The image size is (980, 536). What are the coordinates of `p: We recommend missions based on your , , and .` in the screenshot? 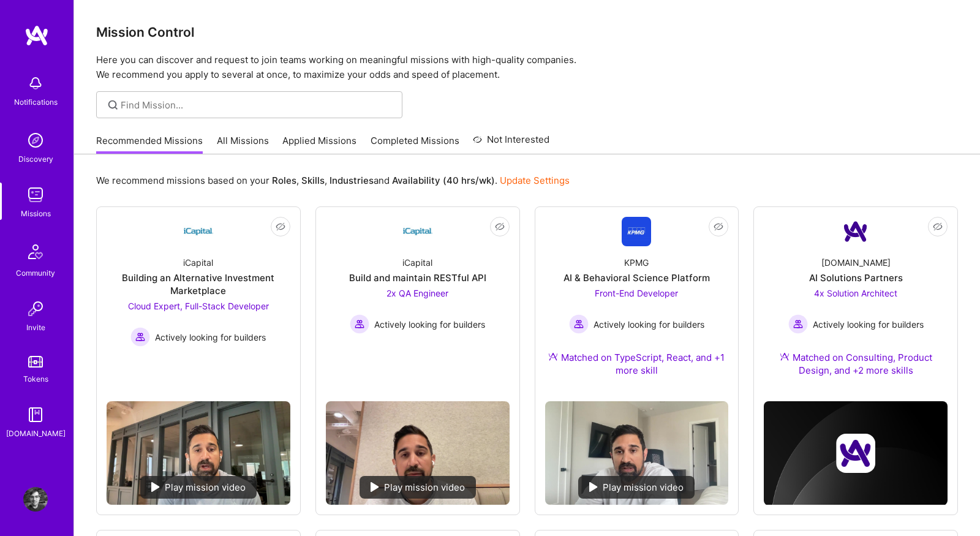 It's located at (332, 180).